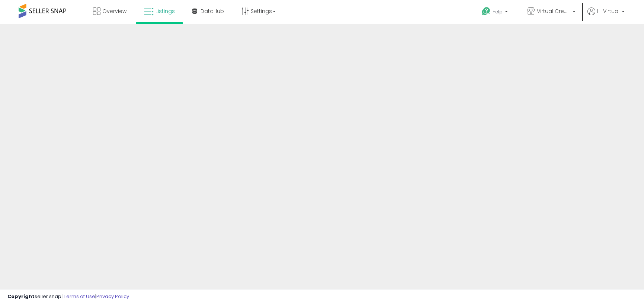 This screenshot has width=644, height=304. I want to click on span: DataHub, so click(212, 11).